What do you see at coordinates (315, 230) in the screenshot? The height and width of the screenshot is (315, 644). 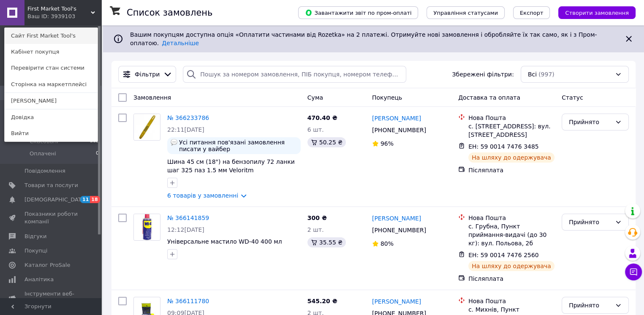 I see `span: 2 шт.` at bounding box center [315, 230].